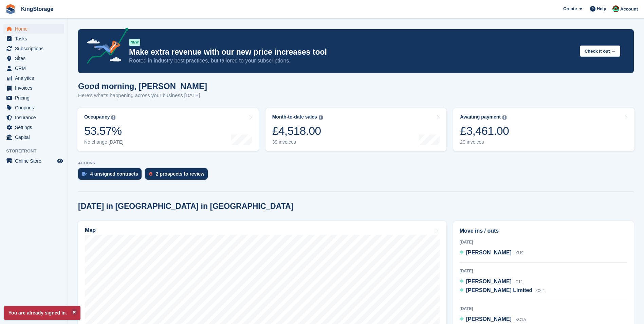  I want to click on div: 53.57%, so click(104, 131).